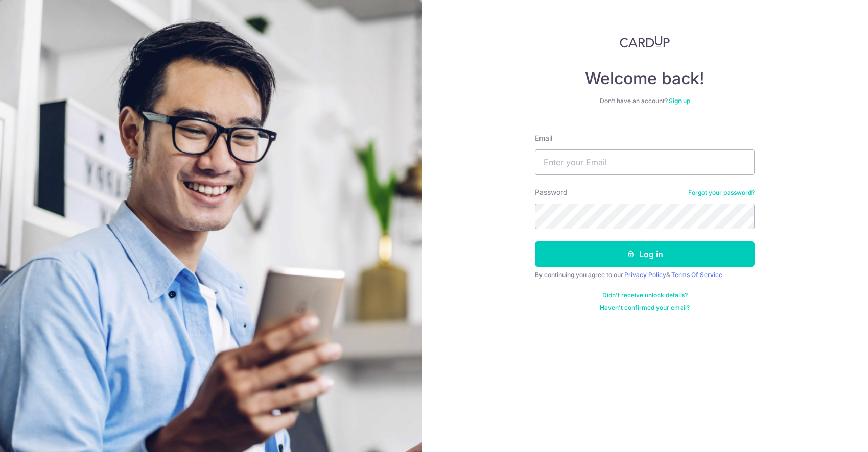  I want to click on a: Didn't receive unlock details?, so click(645, 295).